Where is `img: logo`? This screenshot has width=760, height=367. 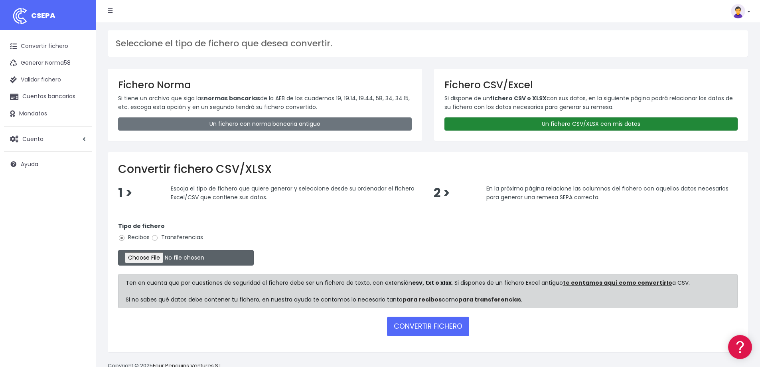
img: logo is located at coordinates (20, 16).